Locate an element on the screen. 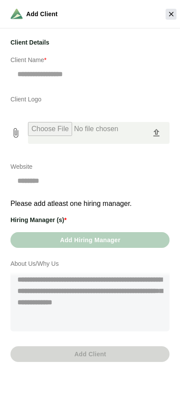 The width and height of the screenshot is (180, 400). h3: Client Details is located at coordinates (90, 42).